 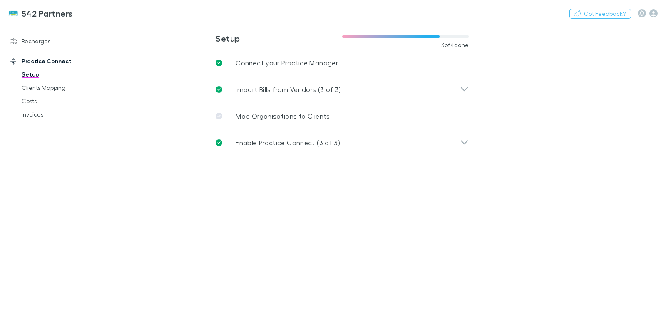 I want to click on a: Invoices, so click(x=62, y=114).